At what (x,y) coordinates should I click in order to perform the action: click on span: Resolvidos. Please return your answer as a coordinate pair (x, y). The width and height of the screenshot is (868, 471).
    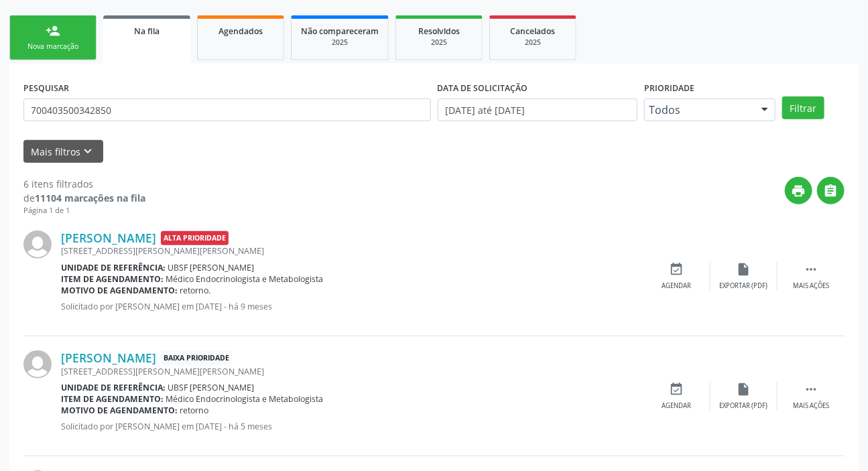
    Looking at the image, I should click on (439, 31).